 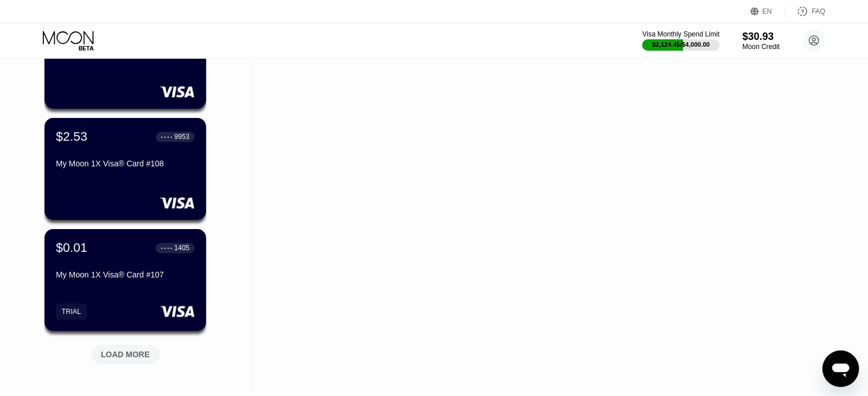 I want to click on div: $2.53● ● ● ●9953My Moon 1X Visa® Card #108, so click(x=125, y=169).